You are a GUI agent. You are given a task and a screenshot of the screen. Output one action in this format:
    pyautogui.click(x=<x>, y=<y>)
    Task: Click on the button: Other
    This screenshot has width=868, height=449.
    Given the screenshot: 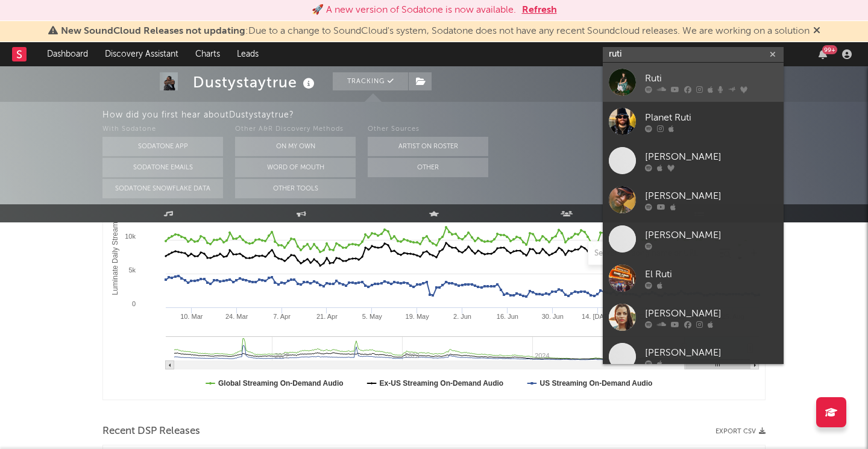 What is the action you would take?
    pyautogui.click(x=428, y=167)
    